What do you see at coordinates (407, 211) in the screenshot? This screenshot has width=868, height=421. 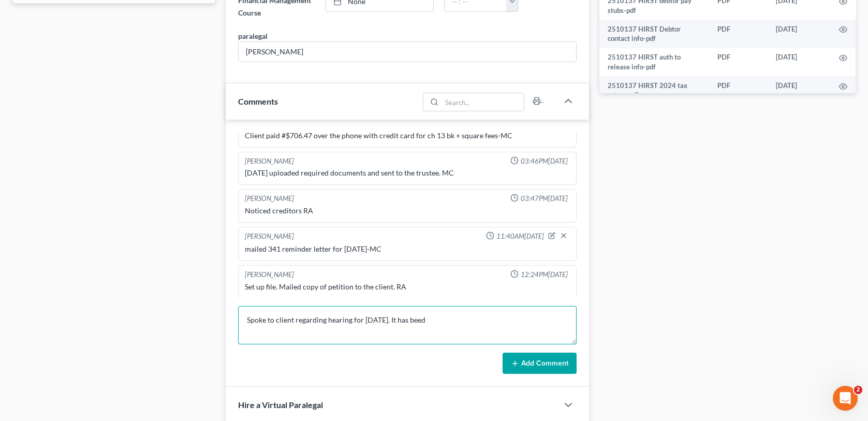 I see `div: Noticed creditors RA` at bounding box center [407, 211].